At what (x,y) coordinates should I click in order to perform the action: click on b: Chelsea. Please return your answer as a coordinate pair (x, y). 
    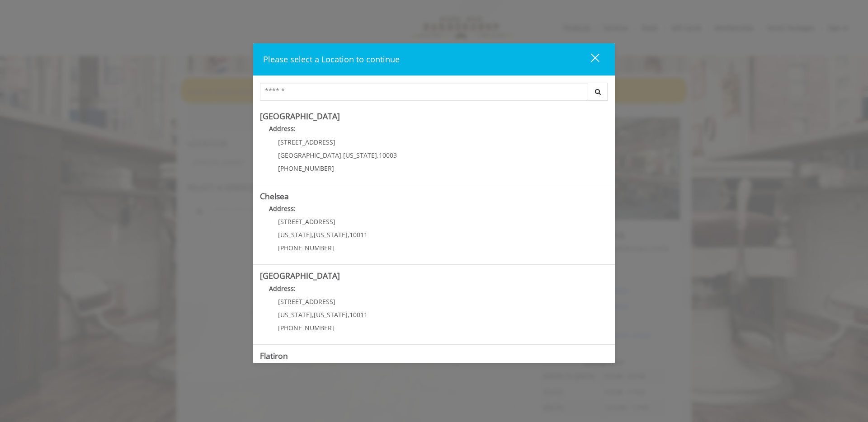
    Looking at the image, I should click on (274, 196).